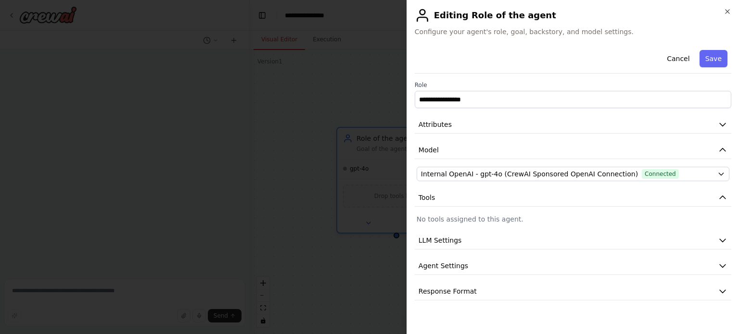 The width and height of the screenshot is (739, 334). Describe the element at coordinates (678, 59) in the screenshot. I see `button: Cancel` at that location.